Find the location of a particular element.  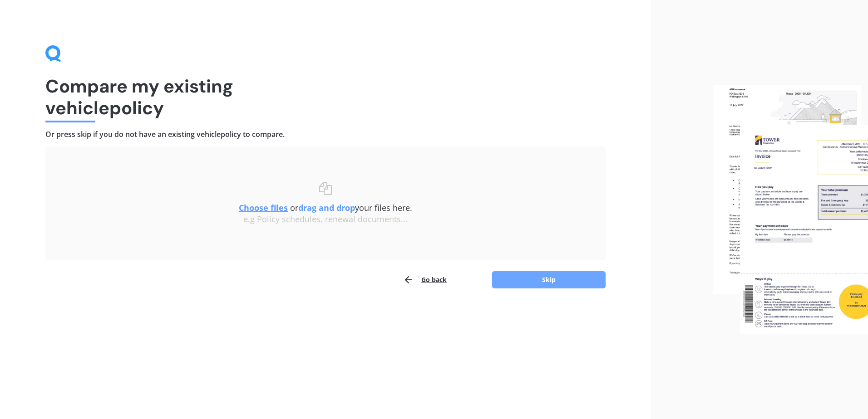

button: Go back is located at coordinates (425, 280).